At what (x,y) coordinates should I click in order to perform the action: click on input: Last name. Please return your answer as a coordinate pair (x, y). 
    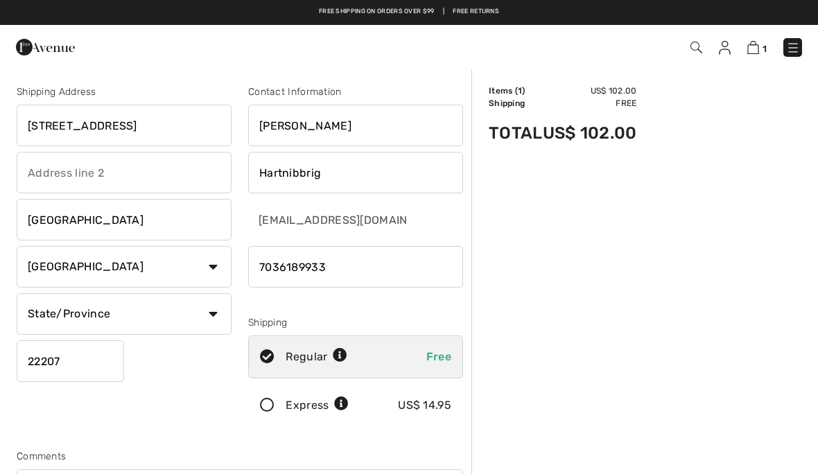
    Looking at the image, I should click on (355, 173).